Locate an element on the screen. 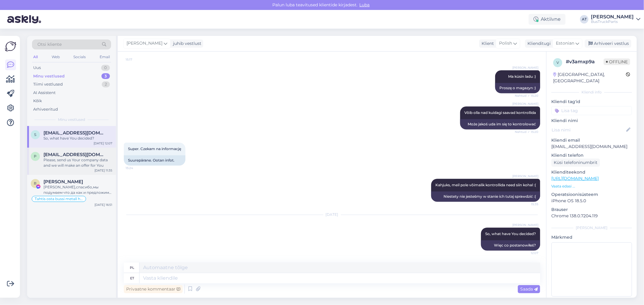 The image size is (644, 305). div: AI Assistent is located at coordinates (44, 93).